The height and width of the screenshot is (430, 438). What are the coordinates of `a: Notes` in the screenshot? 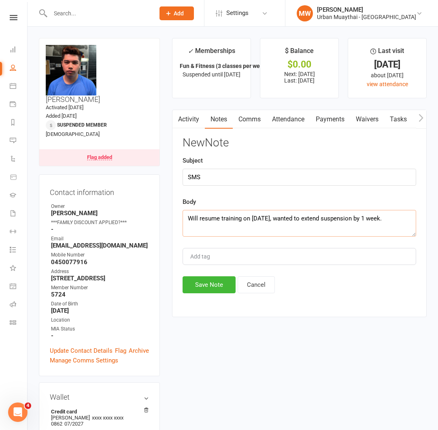 It's located at (219, 119).